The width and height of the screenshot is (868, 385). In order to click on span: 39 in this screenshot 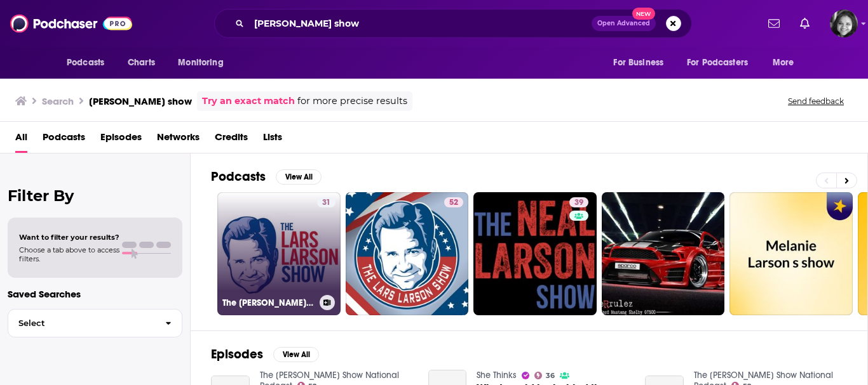, I will do `click(579, 203)`.